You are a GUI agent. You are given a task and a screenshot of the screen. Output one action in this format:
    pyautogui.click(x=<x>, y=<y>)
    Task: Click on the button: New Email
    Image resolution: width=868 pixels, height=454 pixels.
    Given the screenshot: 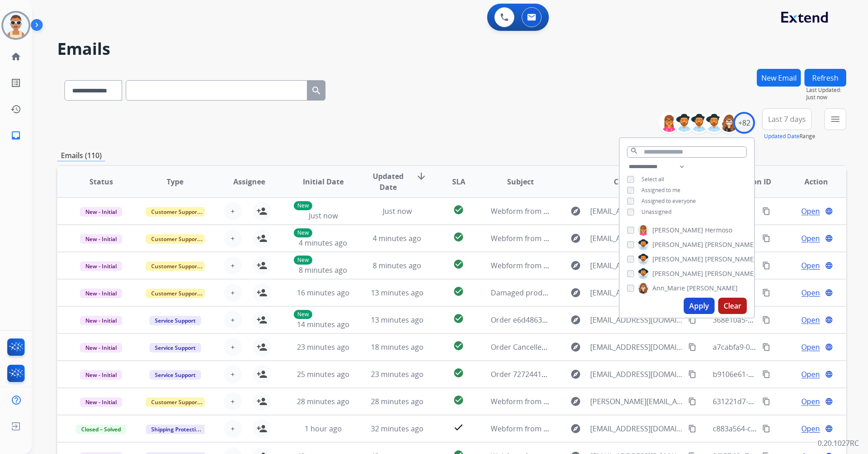 What is the action you would take?
    pyautogui.click(x=778, y=78)
    